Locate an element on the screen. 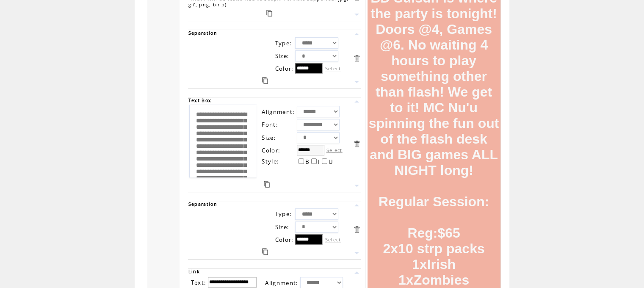  span: Style: is located at coordinates (270, 161).